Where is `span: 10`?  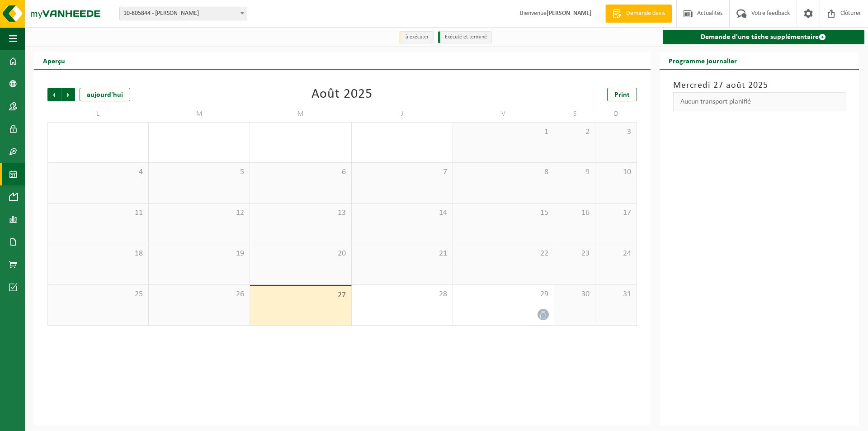
span: 10 is located at coordinates (616, 172).